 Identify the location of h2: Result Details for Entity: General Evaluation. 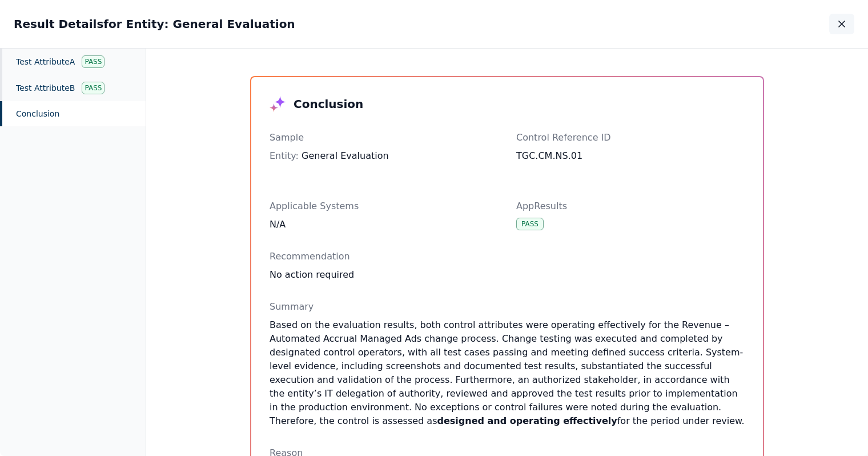
(154, 24).